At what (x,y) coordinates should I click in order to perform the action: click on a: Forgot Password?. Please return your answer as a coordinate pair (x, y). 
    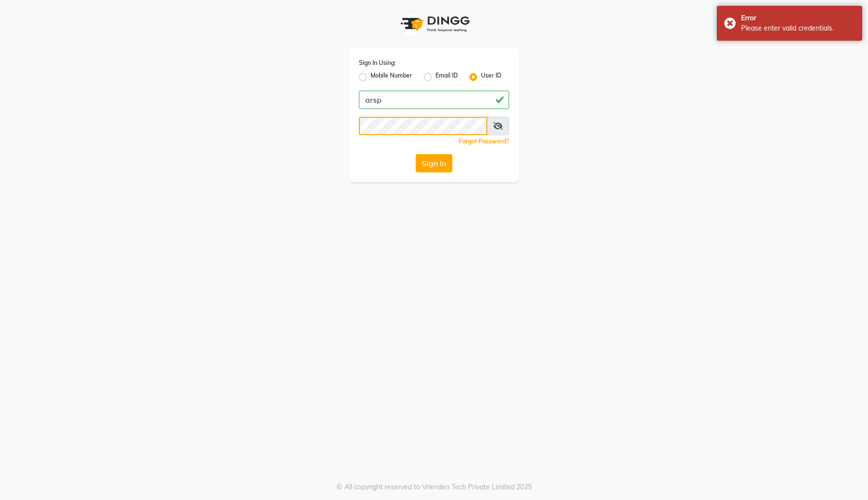
    Looking at the image, I should click on (484, 141).